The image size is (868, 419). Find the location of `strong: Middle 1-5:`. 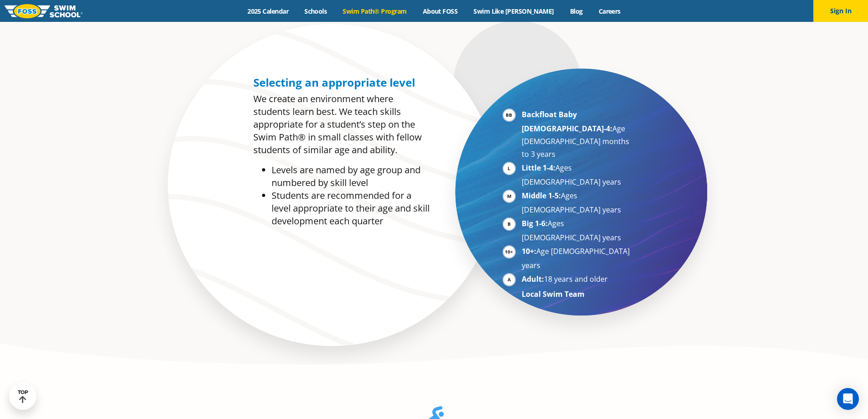

strong: Middle 1-5: is located at coordinates (541, 196).